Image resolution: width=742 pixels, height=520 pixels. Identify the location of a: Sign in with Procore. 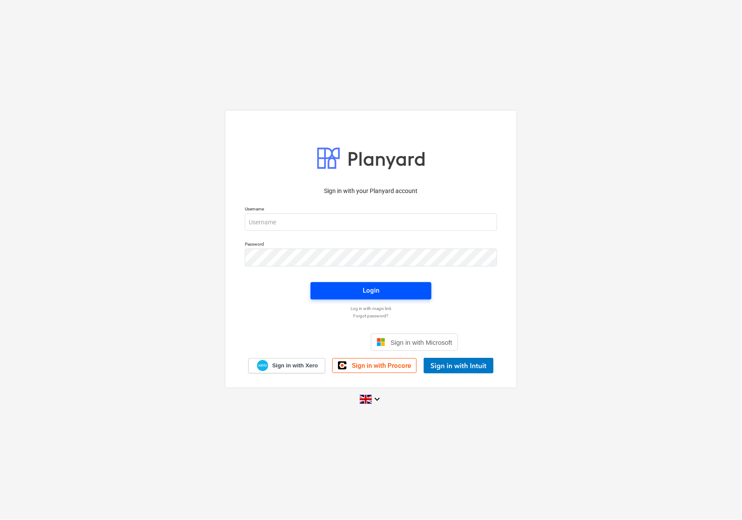
(374, 366).